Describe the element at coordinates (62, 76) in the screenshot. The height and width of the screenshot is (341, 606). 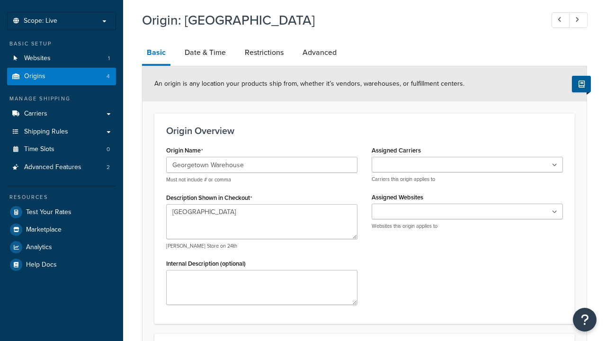
I see `a: Origins4` at that location.